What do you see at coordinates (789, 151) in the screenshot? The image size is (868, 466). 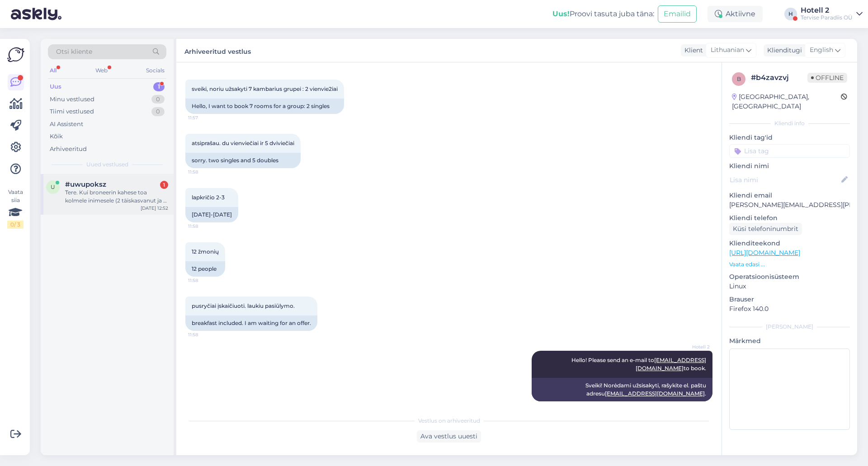 I see `input: Lisa tag` at bounding box center [789, 151].